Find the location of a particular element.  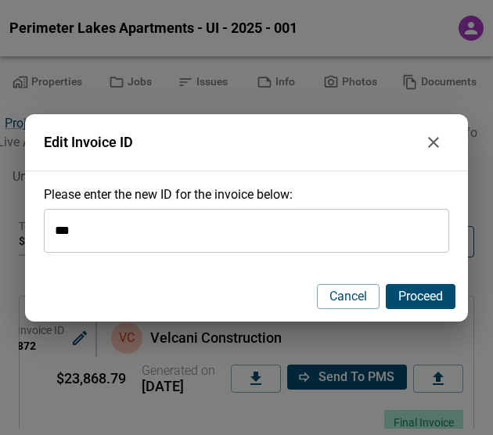

span: Edit Invoice ID is located at coordinates (231, 142).